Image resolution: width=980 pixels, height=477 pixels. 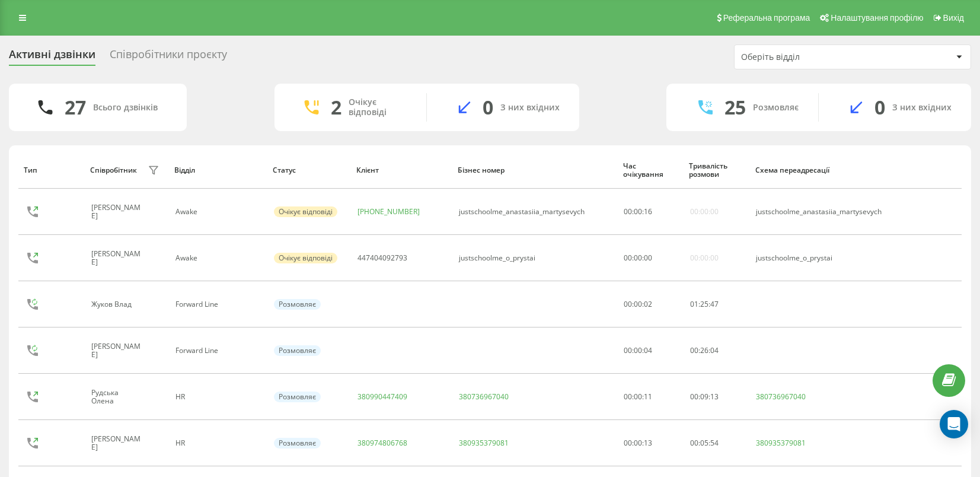 What do you see at coordinates (125, 107) in the screenshot?
I see `div: Всього дзвінків` at bounding box center [125, 107].